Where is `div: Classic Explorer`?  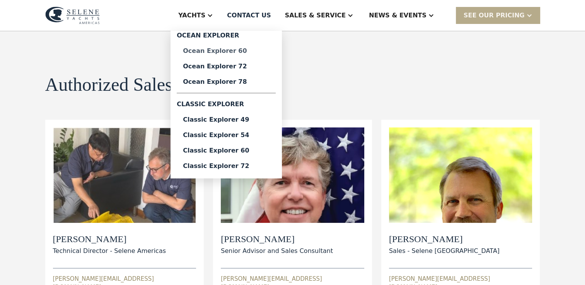 div: Classic Explorer is located at coordinates (226, 104).